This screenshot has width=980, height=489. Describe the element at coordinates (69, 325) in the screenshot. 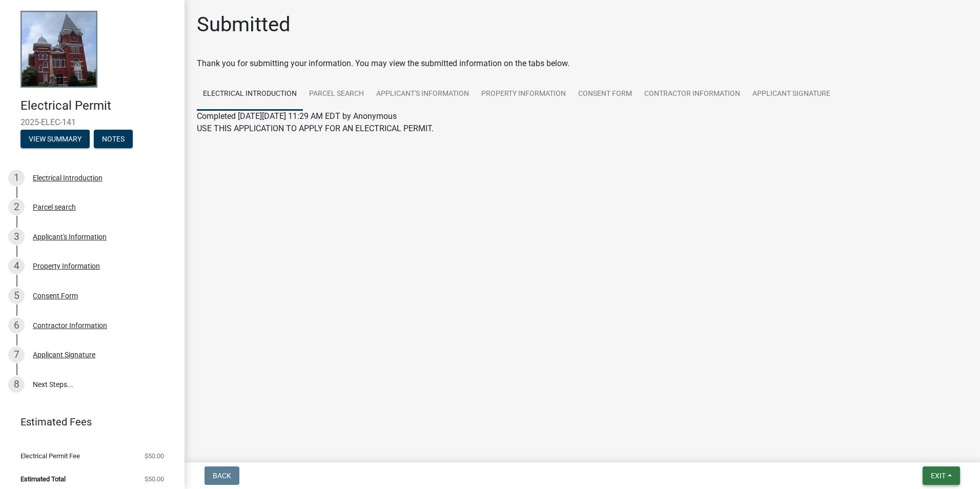

I see `div: Contractor Information` at that location.